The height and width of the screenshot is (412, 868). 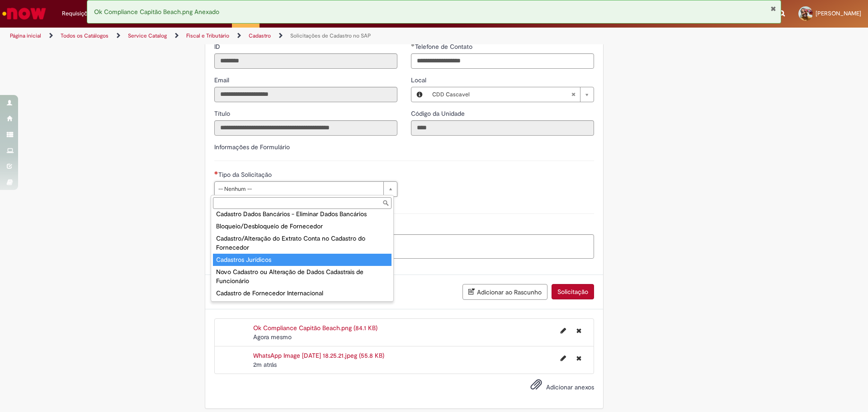 What do you see at coordinates (303, 213) in the screenshot?
I see `div: Cadastro Dados Bancários - Eliminar Dados Bancários` at bounding box center [303, 213].